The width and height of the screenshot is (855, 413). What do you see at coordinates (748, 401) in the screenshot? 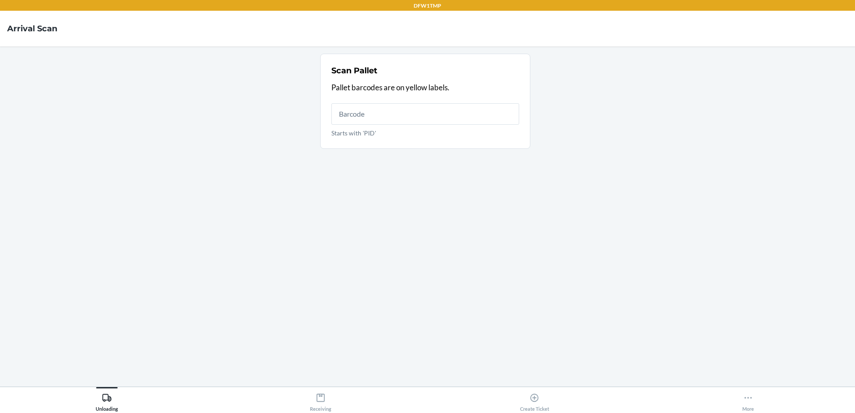
I see `div: More` at bounding box center [748, 401].